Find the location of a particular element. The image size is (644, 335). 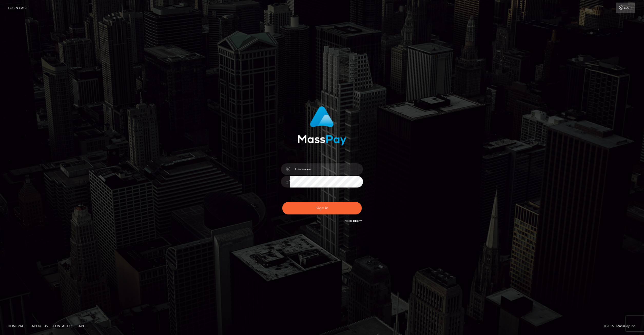

button: Sign in is located at coordinates (322, 208).